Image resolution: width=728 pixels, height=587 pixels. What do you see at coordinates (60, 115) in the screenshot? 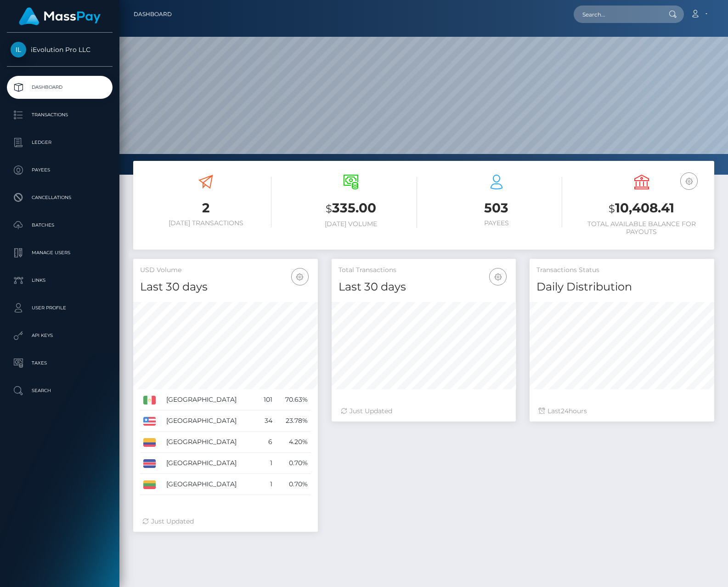
I see `a: Transactions` at bounding box center [60, 115].